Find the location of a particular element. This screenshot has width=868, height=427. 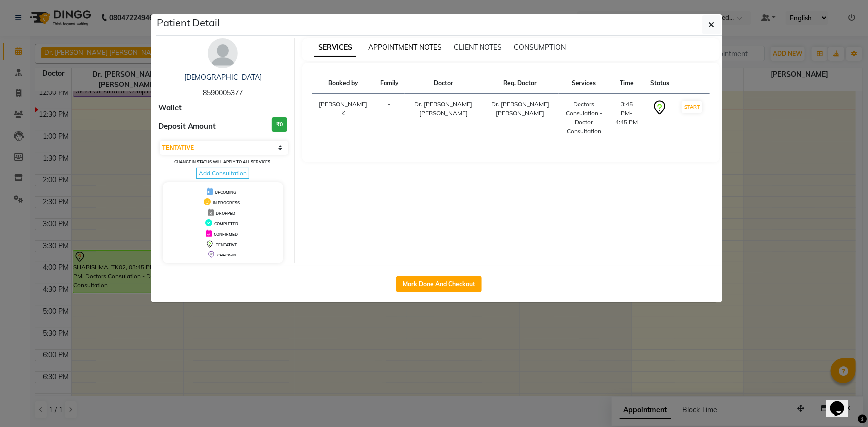

span: TENTATIVE is located at coordinates (226, 244).